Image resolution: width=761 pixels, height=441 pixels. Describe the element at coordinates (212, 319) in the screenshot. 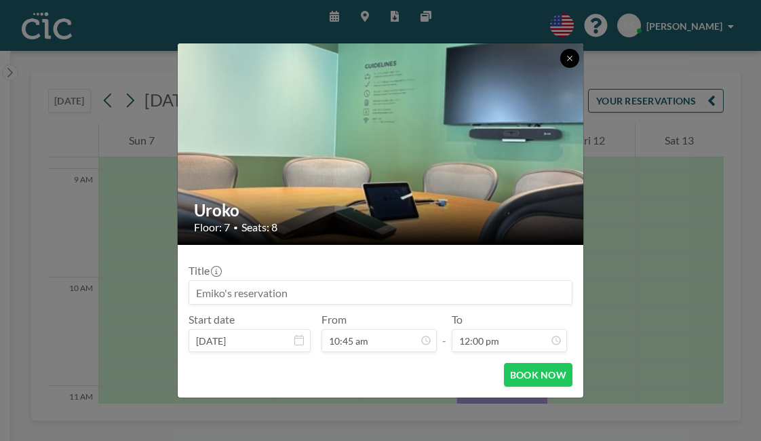

I see `label: Start date` at that location.